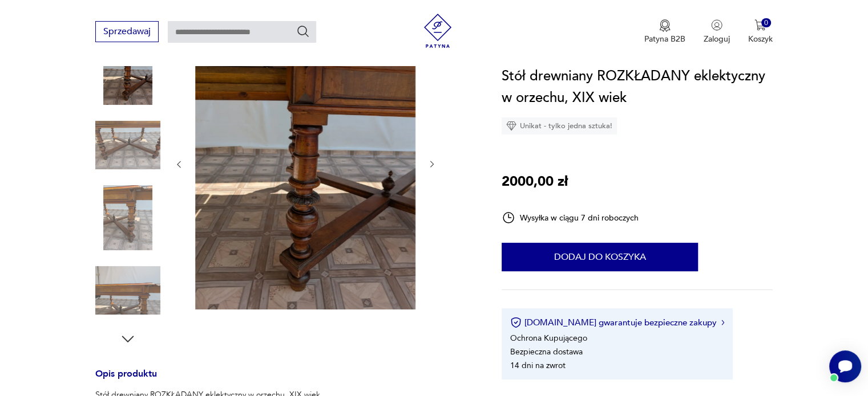  I want to click on img: Ikona medalu, so click(665, 25).